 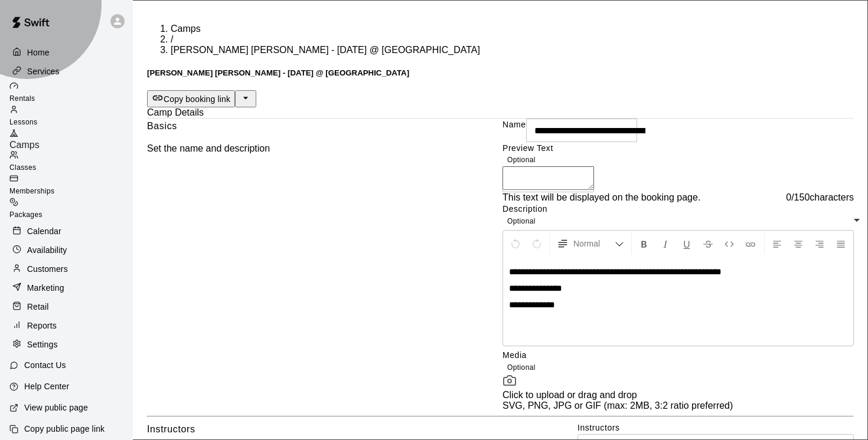 I want to click on button: select merge strategy, so click(x=245, y=98).